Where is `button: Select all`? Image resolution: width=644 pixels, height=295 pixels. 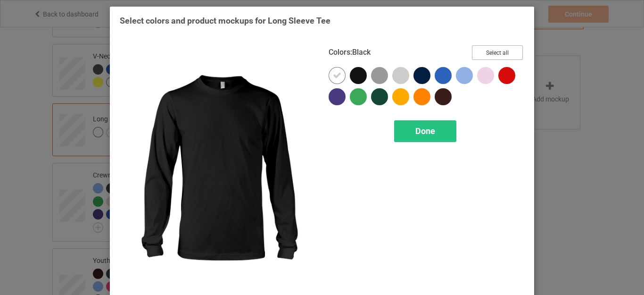
button: Select all is located at coordinates (497, 52).